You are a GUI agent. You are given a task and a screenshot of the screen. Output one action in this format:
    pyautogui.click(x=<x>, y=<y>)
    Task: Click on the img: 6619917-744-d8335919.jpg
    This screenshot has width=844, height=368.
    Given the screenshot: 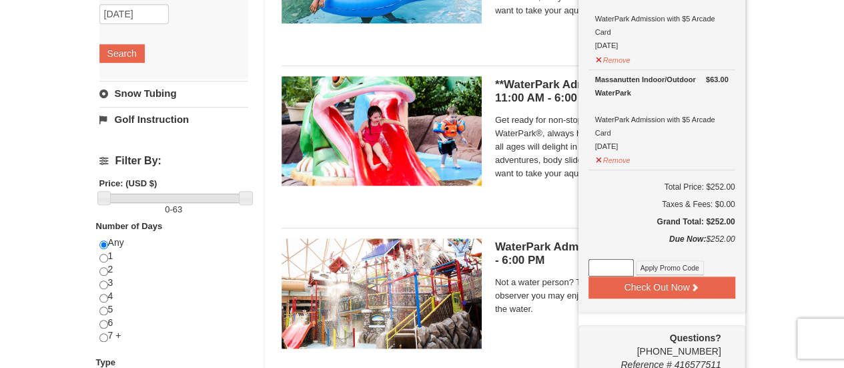 What is the action you would take?
    pyautogui.click(x=382, y=293)
    